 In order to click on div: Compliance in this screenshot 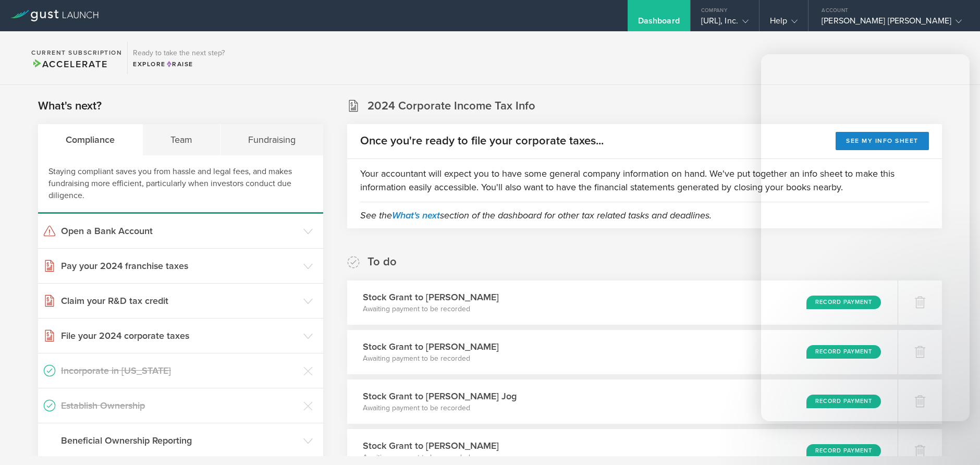, I will do `click(90, 139)`.